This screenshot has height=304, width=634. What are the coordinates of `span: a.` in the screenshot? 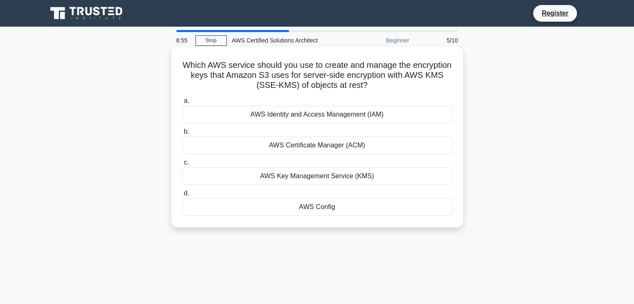 It's located at (186, 100).